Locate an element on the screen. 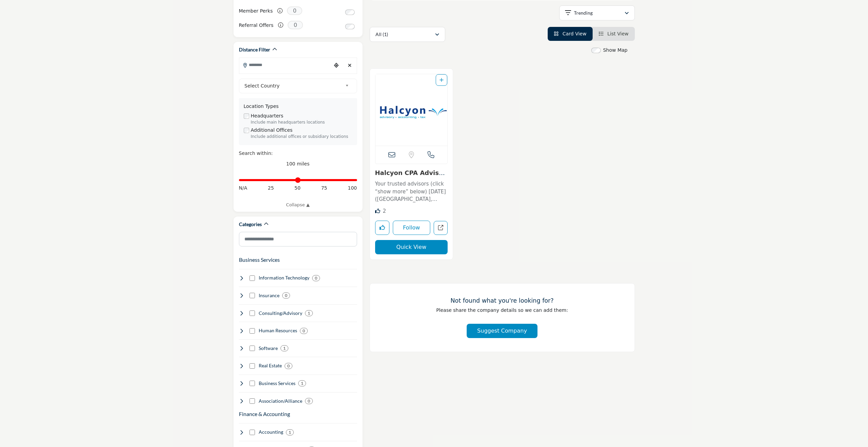  span: 25 is located at coordinates (271, 188).